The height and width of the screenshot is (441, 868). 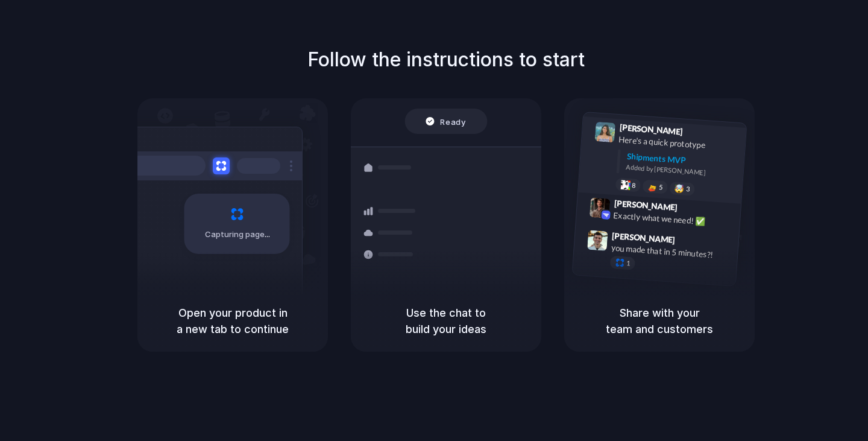 I want to click on span: Ready, so click(x=453, y=121).